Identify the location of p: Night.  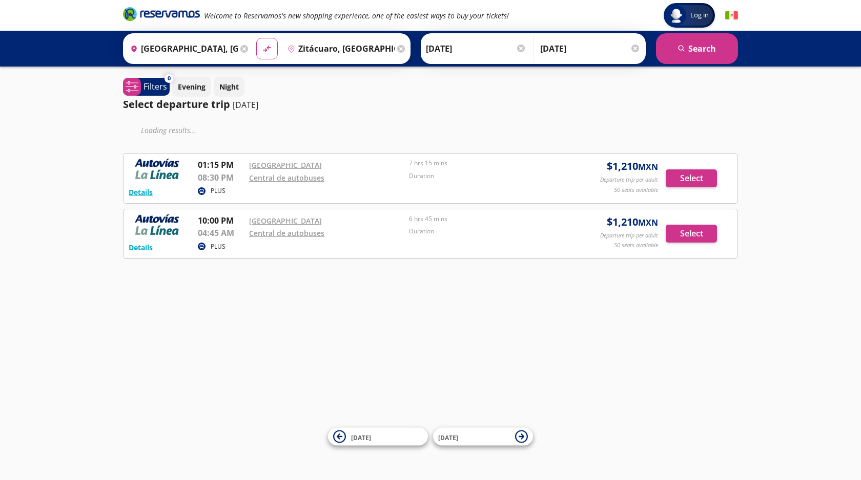
(229, 87).